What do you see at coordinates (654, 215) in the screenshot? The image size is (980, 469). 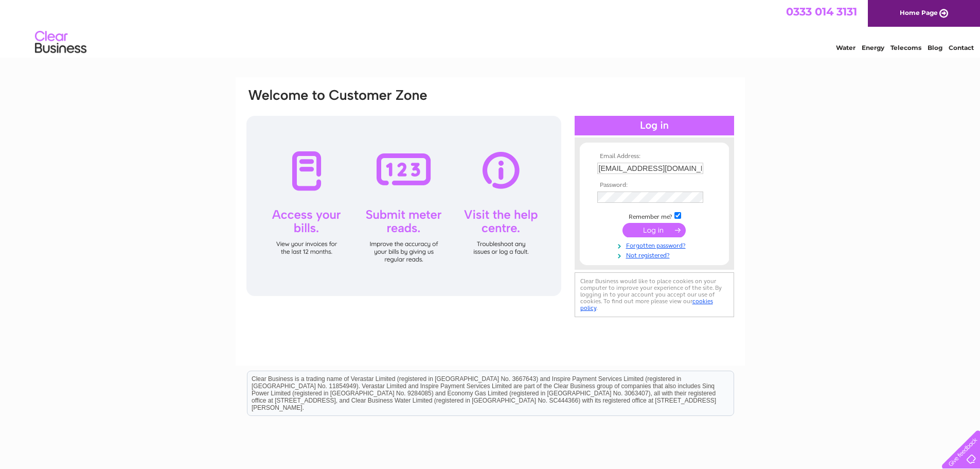 I see `td: Remember me?` at bounding box center [654, 215].